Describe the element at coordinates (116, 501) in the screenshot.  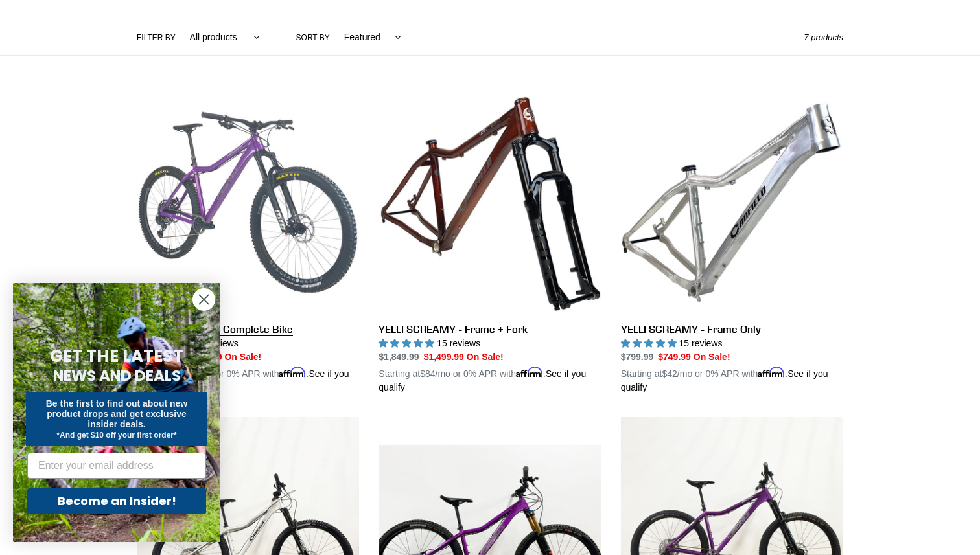
I see `button: Become an Insider!` at that location.